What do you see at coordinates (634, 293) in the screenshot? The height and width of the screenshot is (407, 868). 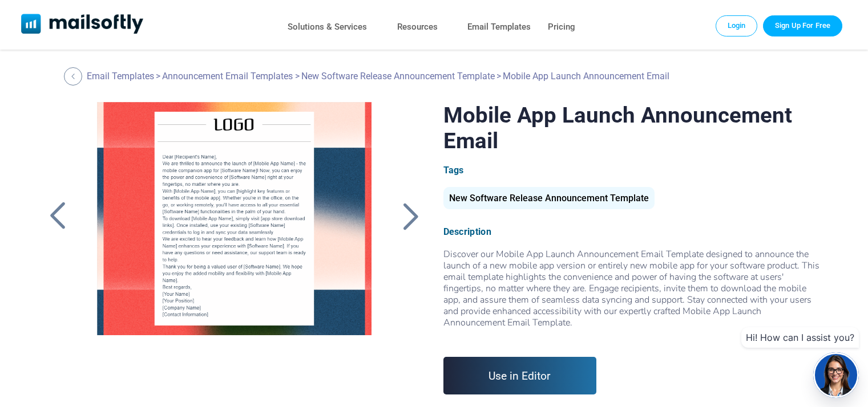 I see `span: Discover our Mobile App Launch Announcement Email Template designed to announce the launch of a n...` at bounding box center [634, 293].